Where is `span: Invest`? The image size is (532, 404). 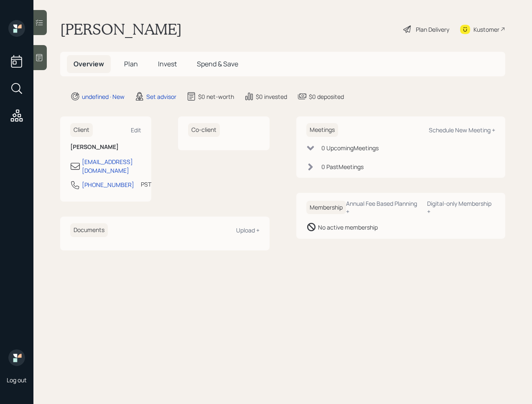 span: Invest is located at coordinates (168, 64).